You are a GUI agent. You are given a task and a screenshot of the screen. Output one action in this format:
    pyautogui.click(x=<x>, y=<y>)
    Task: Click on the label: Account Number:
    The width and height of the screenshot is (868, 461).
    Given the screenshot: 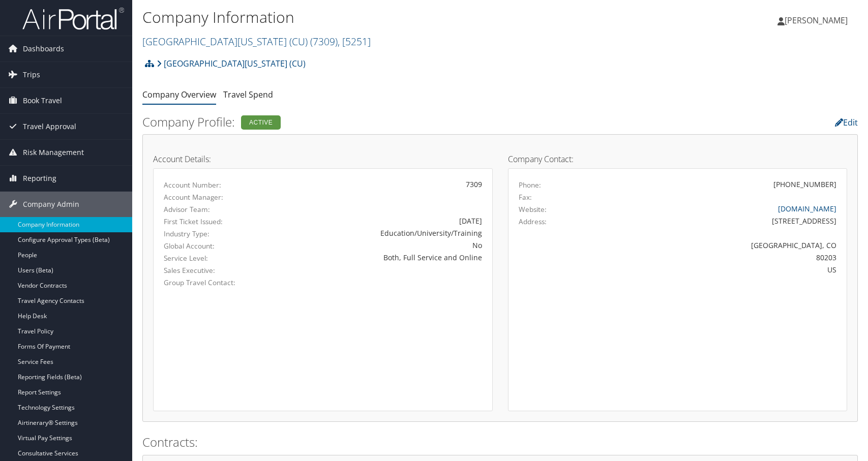 What is the action you would take?
    pyautogui.click(x=212, y=185)
    